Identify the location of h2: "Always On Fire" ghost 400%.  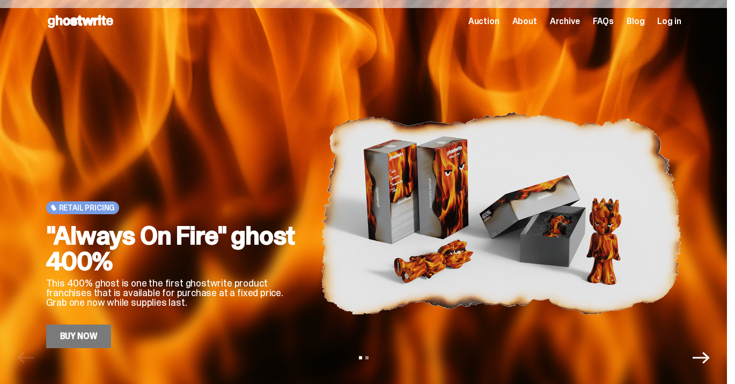
(175, 249).